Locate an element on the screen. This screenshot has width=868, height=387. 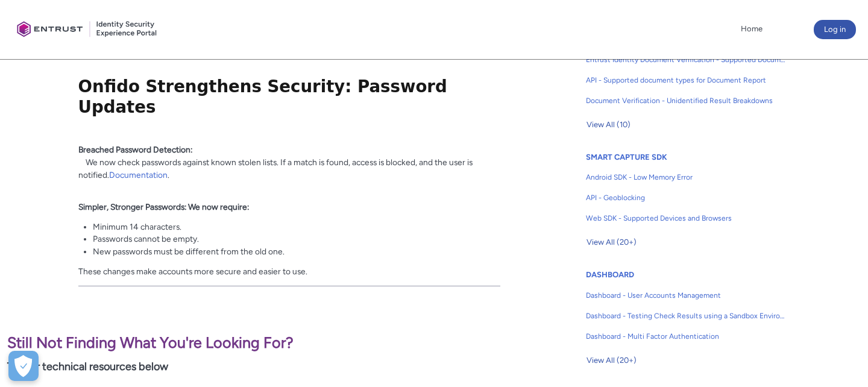
button: Log in is located at coordinates (835, 29).